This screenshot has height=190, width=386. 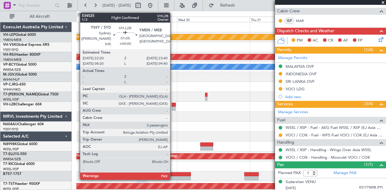 I want to click on span: N8998K, so click(x=10, y=144).